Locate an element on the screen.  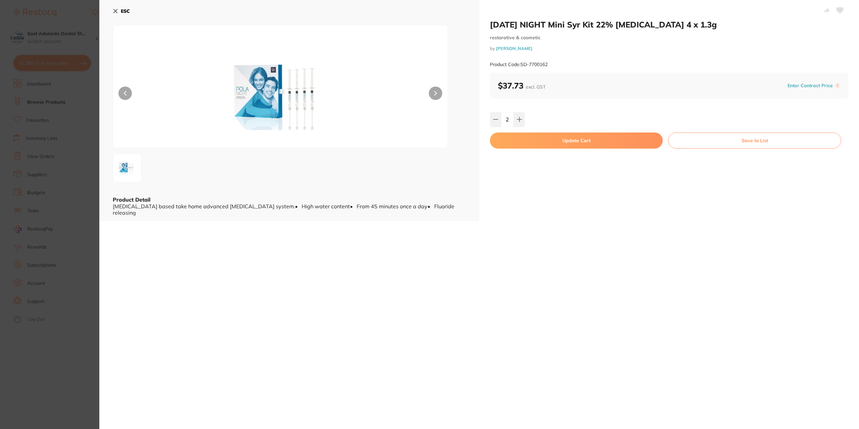
small: Product Code: SD-7700162 is located at coordinates (519, 64).